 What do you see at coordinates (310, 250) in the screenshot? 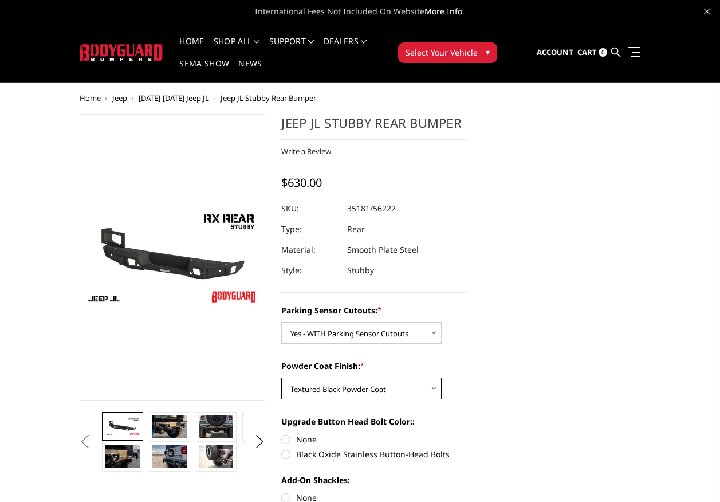
I see `dt: Material:` at bounding box center [310, 250].